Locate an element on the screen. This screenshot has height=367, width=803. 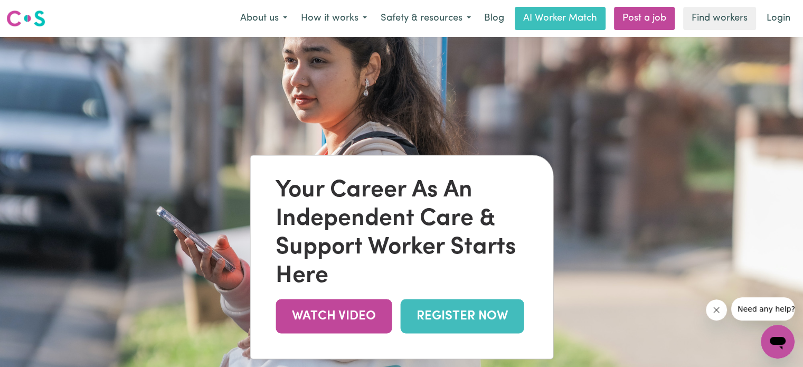
a: Login is located at coordinates (778, 18).